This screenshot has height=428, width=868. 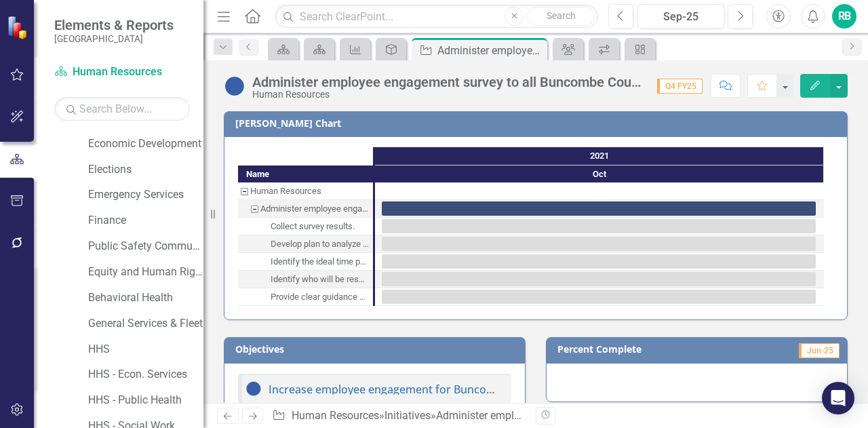 I want to click on span: Elements & Reports, so click(x=113, y=25).